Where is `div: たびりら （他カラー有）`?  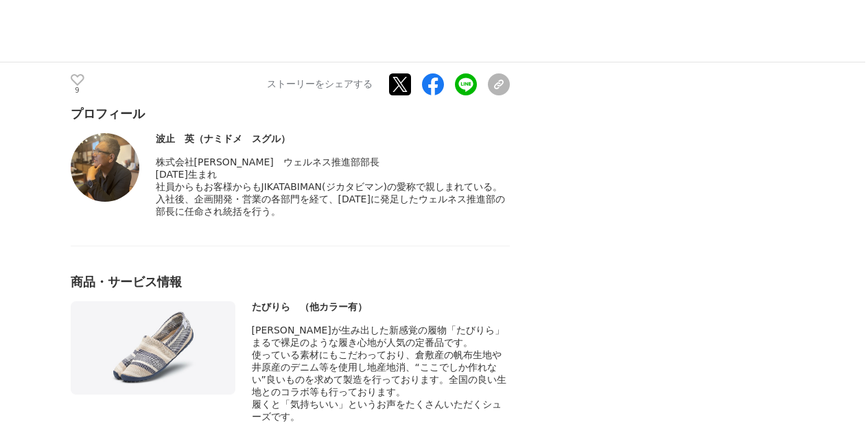
div: たびりら （他カラー有） is located at coordinates (381, 308).